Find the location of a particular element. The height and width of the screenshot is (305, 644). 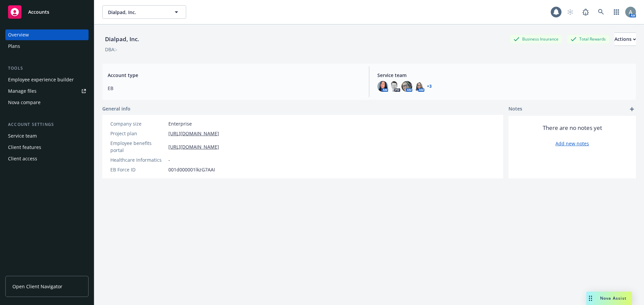

span: EB is located at coordinates (234, 88).